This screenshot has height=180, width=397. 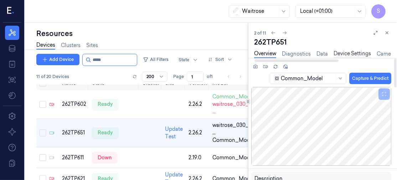 What do you see at coordinates (142, 33) in the screenshot?
I see `div: Resources` at bounding box center [142, 33].